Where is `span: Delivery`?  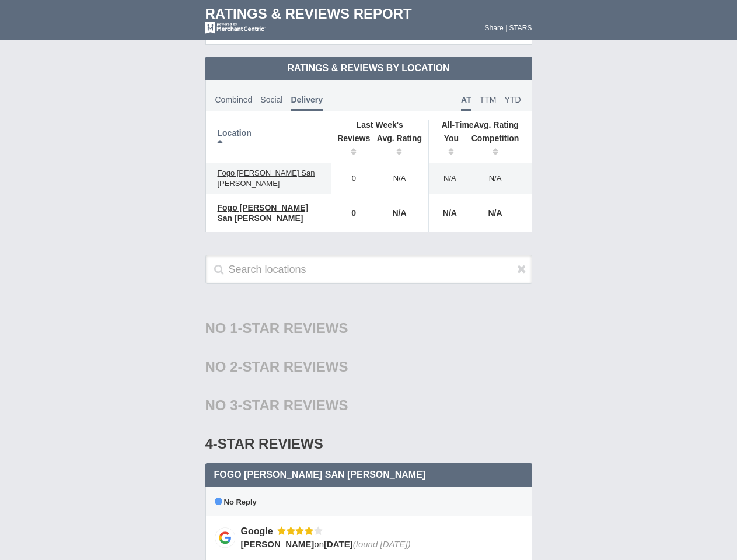 span: Delivery is located at coordinates (306, 103).